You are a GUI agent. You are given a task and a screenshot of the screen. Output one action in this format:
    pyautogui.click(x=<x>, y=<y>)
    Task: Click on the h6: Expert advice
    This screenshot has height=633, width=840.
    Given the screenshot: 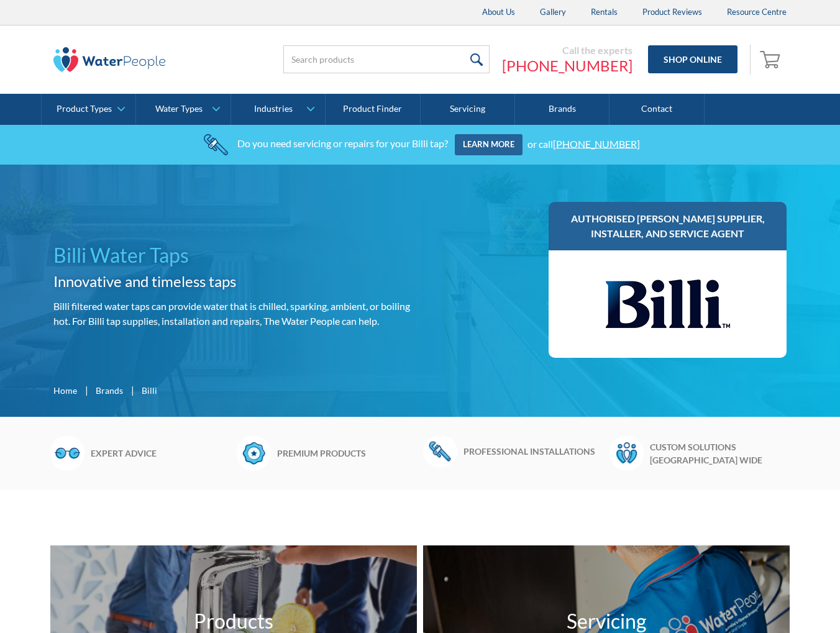 What is the action you would take?
    pyautogui.click(x=160, y=453)
    